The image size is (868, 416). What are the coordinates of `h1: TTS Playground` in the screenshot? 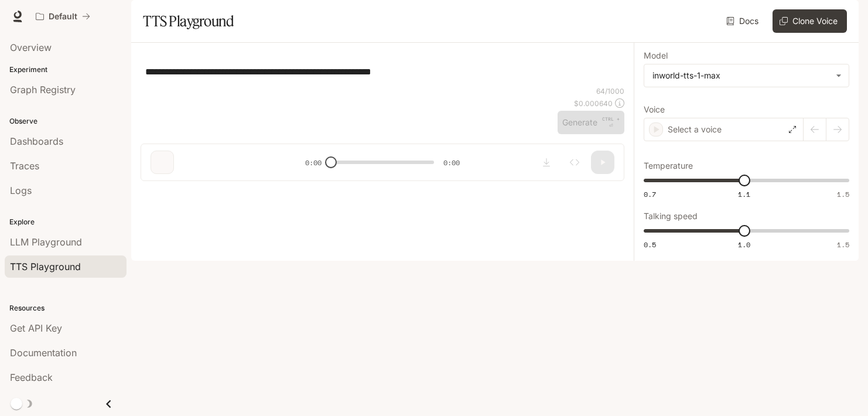 It's located at (188, 21).